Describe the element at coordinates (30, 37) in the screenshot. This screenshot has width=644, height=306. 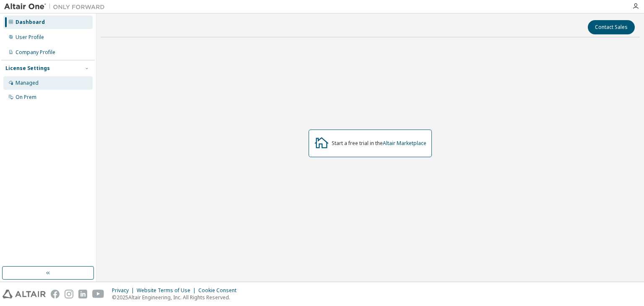
I see `div: User Profile` at that location.